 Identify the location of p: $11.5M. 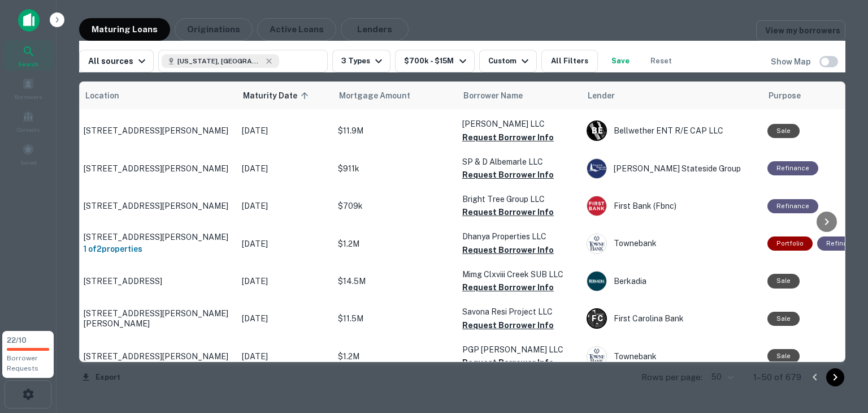
(394, 318).